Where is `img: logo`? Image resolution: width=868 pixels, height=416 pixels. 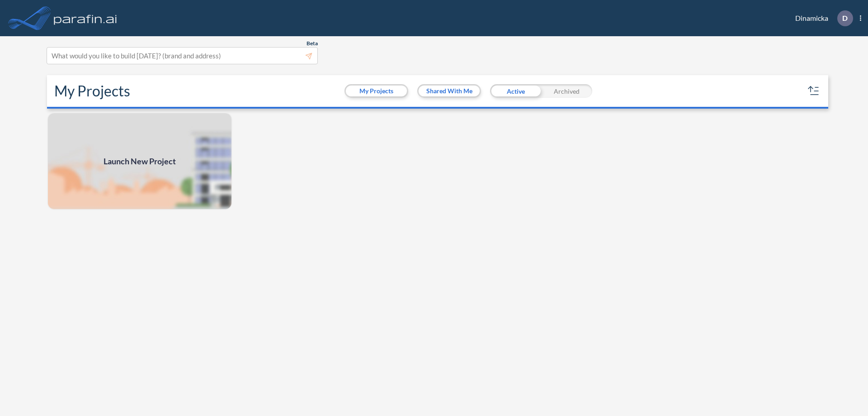 img: logo is located at coordinates (86, 18).